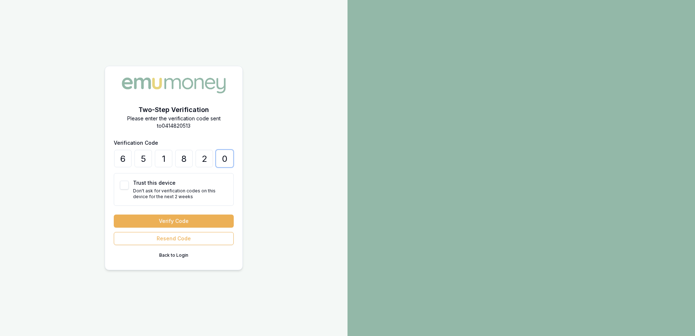 The width and height of the screenshot is (695, 336). What do you see at coordinates (180, 194) in the screenshot?
I see `p: Don't ask for verification codes on this device for the next 2 weeks` at bounding box center [180, 194].